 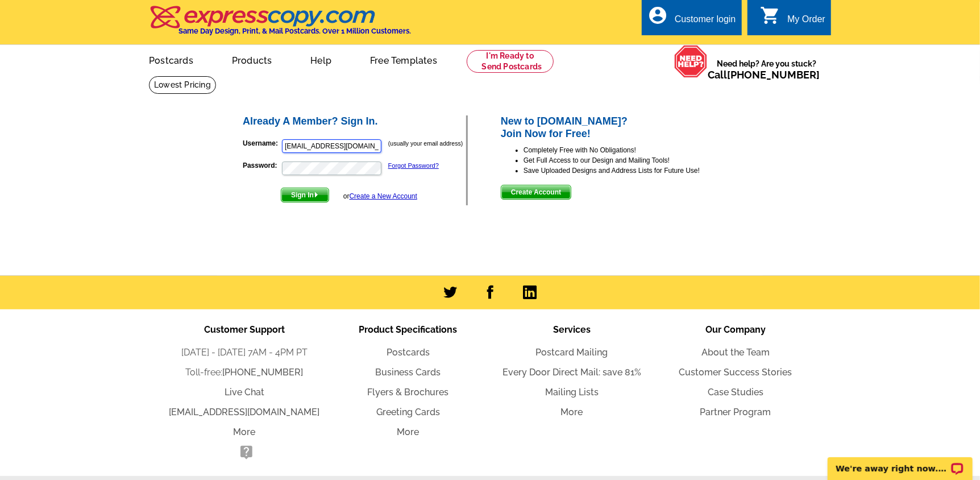 What do you see at coordinates (408, 392) in the screenshot?
I see `a: Flyers & Brochures` at bounding box center [408, 392].